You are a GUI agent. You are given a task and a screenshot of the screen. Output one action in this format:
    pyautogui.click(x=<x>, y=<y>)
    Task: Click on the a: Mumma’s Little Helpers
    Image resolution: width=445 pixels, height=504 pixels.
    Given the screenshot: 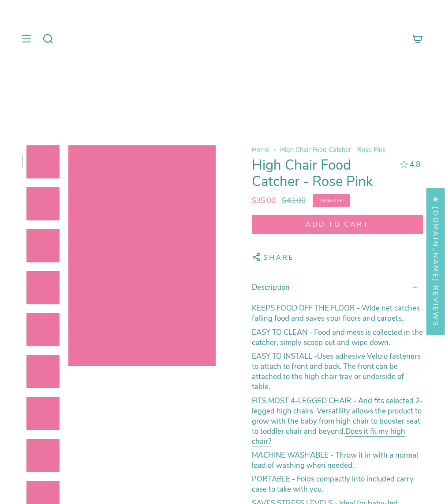 What is the action you would take?
    pyautogui.click(x=222, y=39)
    